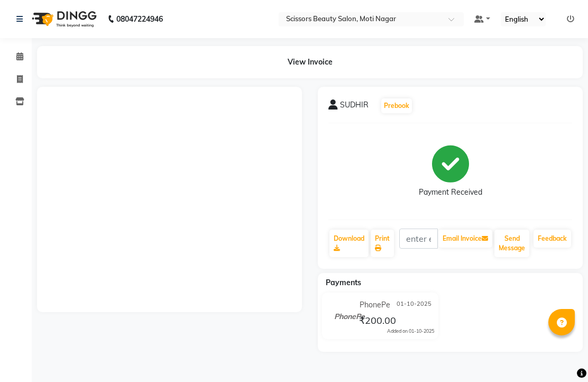  Describe the element at coordinates (451, 192) in the screenshot. I see `div: Payment Received` at that location.